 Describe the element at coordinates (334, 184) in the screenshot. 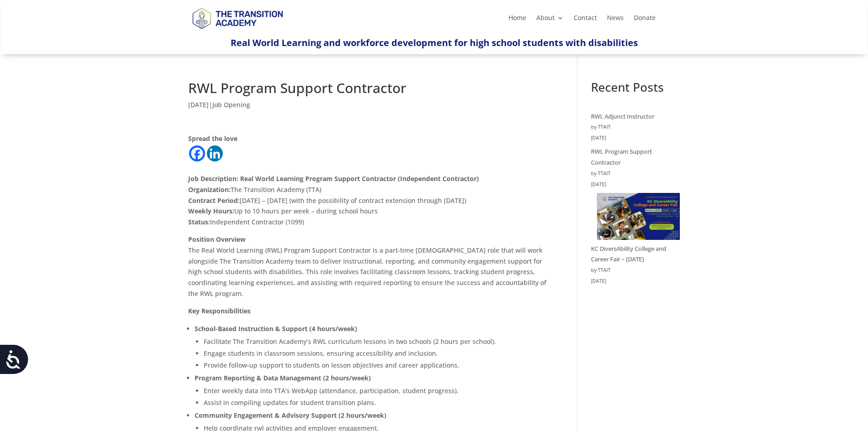

I see `strong: Job Description: Real World Learning Program Support Contractor (Independent Contractor) Organiza...` at that location.